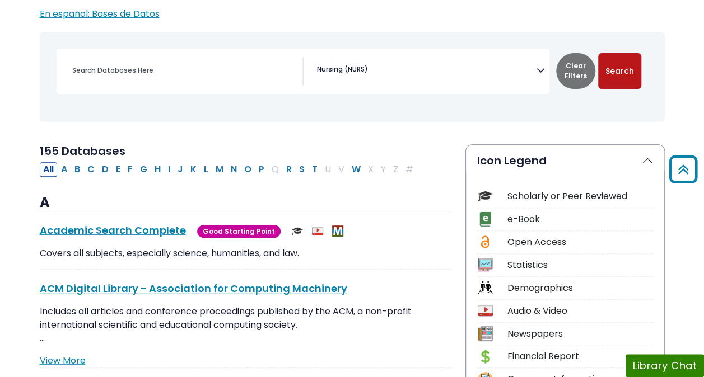 This screenshot has width=704, height=377. Describe the element at coordinates (317, 231) in the screenshot. I see `img: Audio & Video` at that location.